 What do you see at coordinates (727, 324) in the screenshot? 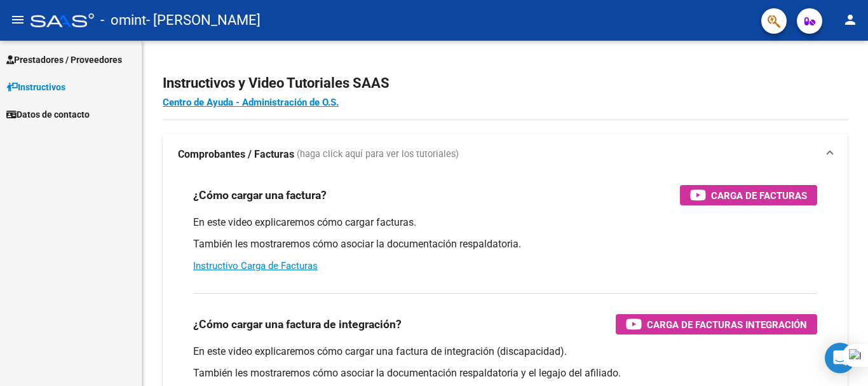
I see `span: Carga de Facturas Integración` at bounding box center [727, 324].